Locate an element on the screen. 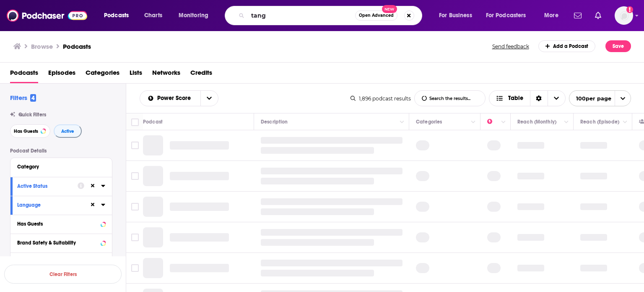  button: Language is located at coordinates (53, 205).